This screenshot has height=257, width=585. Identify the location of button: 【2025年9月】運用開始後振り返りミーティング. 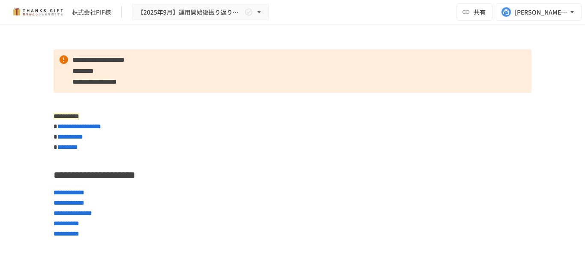
(200, 12).